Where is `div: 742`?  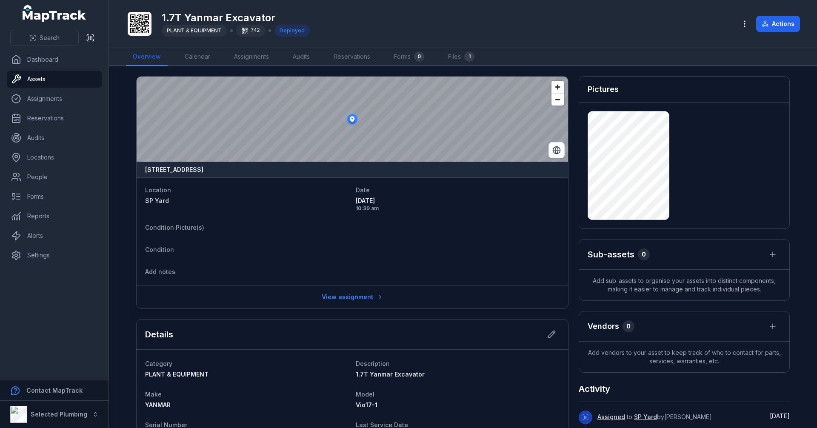 div: 742 is located at coordinates (251, 31).